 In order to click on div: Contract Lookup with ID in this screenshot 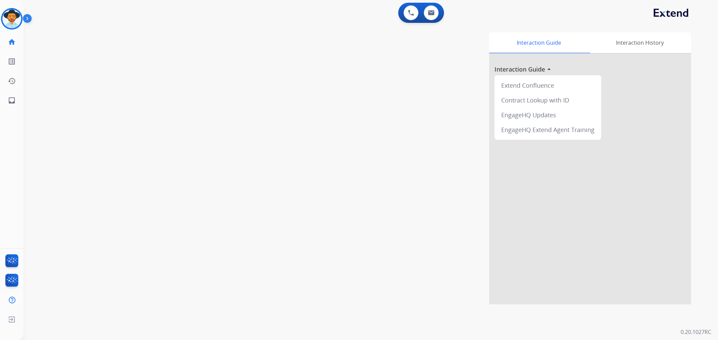, I will do `click(547, 100)`.